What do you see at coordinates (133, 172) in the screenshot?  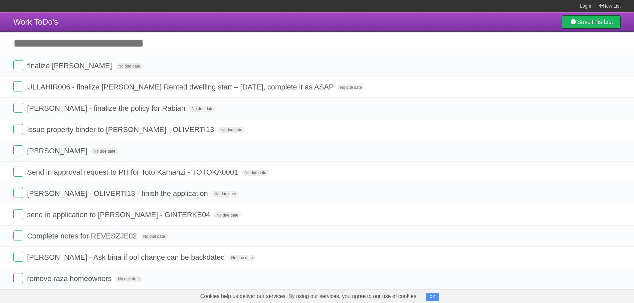 I see `span: Send in approval request to PH for Toto Kamanzi - TOTOKA0001` at bounding box center [133, 172].